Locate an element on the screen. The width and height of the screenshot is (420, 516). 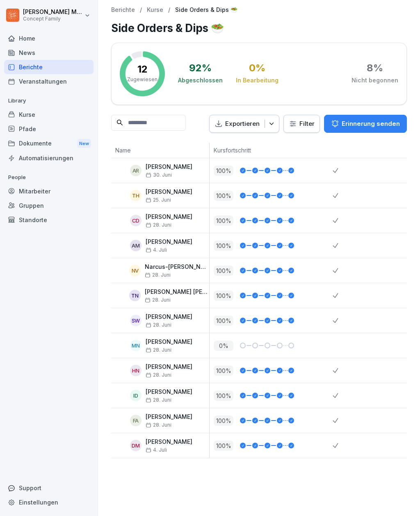
div: Mitarbeiter is located at coordinates (49, 191).